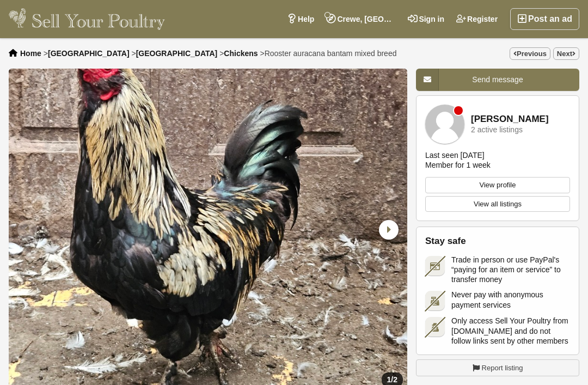 The image size is (588, 385). Describe the element at coordinates (390, 380) in the screenshot. I see `span: 1` at that location.